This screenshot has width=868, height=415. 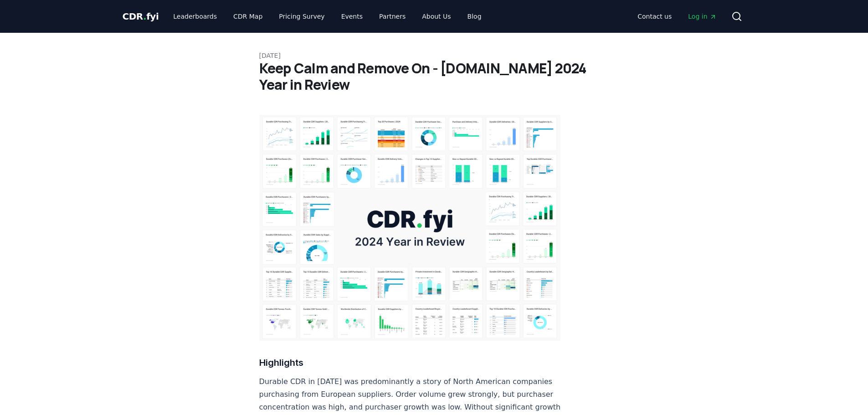 I want to click on a: CDR Map, so click(x=248, y=16).